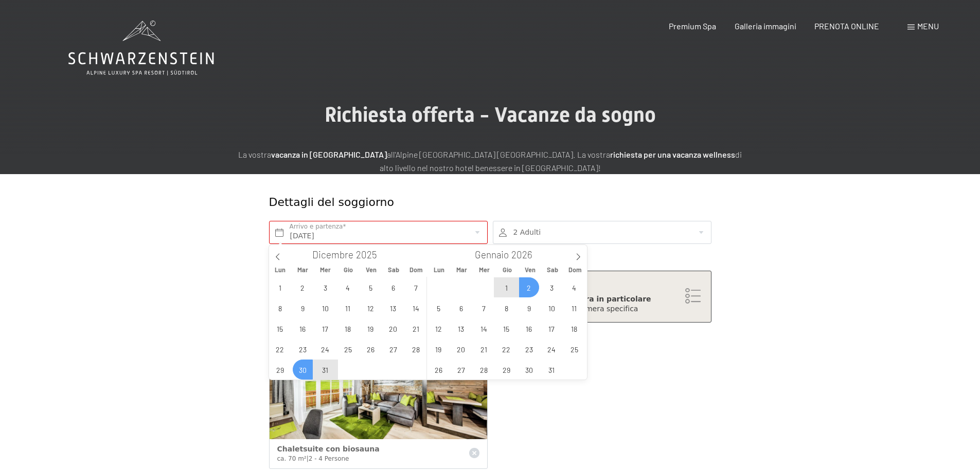  Describe the element at coordinates (692, 26) in the screenshot. I see `a: Premium Spa` at that location.